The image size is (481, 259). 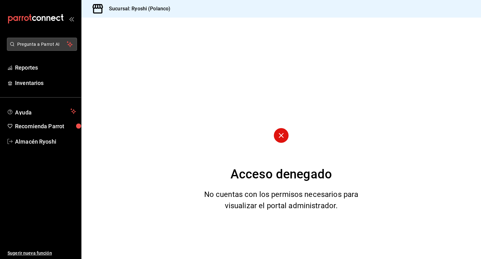 I want to click on span: Pregunta a Parrot AI, so click(x=42, y=44).